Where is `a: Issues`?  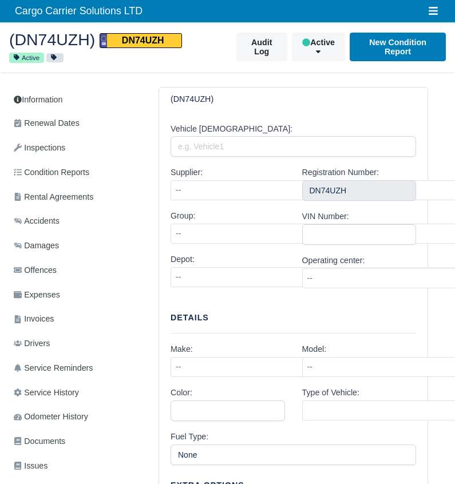
a: Issues is located at coordinates (75, 466).